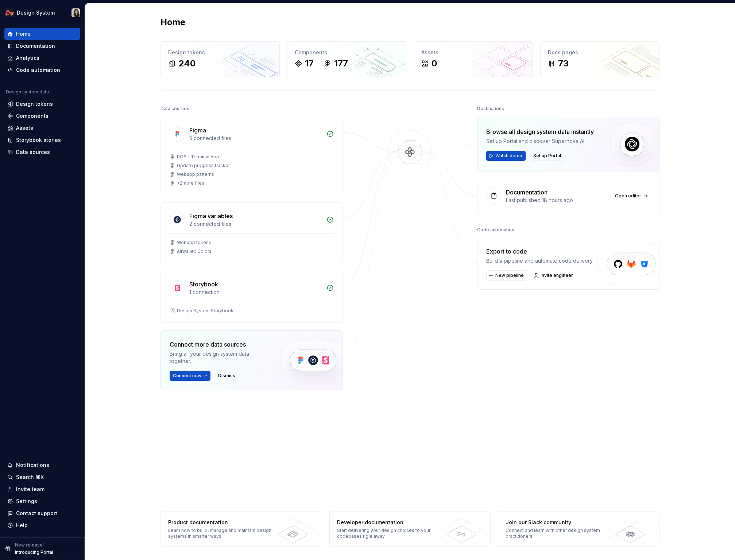 This screenshot has height=560, width=735. I want to click on button: Contact support, so click(42, 514).